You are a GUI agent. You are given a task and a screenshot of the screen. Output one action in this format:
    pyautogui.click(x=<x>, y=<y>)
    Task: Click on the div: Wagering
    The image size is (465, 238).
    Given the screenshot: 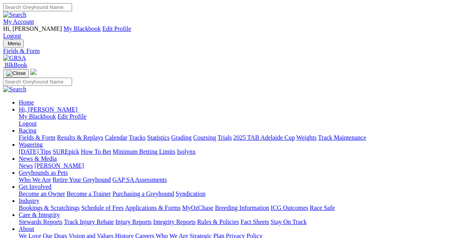 What is the action you would take?
    pyautogui.click(x=240, y=152)
    